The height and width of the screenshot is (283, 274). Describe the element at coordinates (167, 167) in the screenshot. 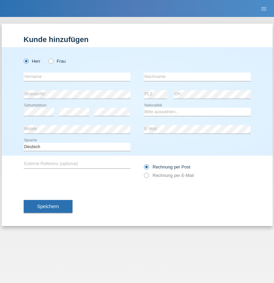

I see `label: Rechnung per Post` at that location.